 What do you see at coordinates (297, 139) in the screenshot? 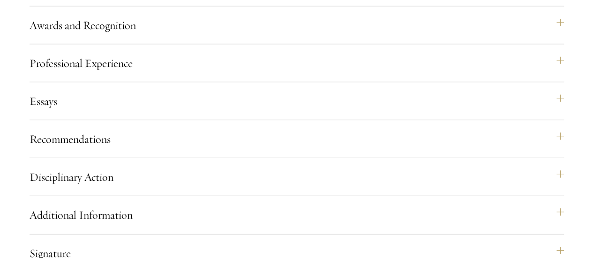
I see `button: Recommendations` at bounding box center [297, 139].